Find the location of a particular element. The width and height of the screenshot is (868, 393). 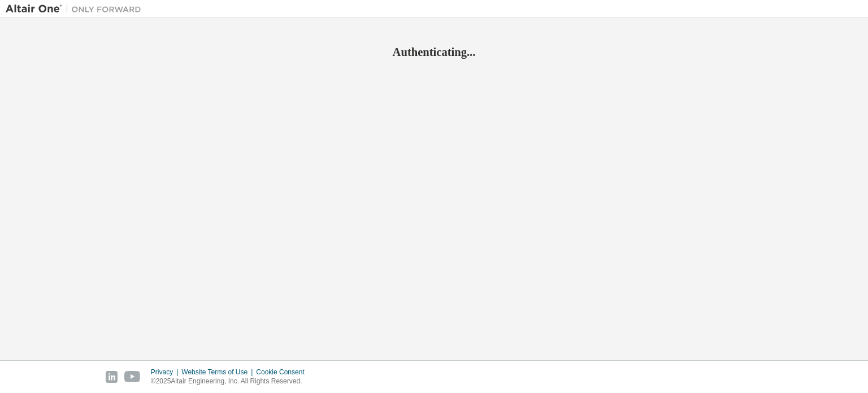

img: linkedin.svg is located at coordinates (112, 377).